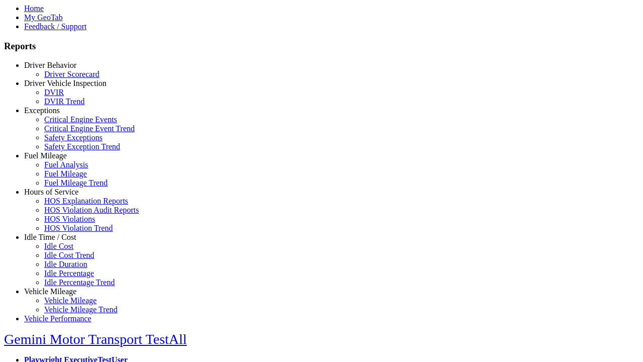 The image size is (643, 362). I want to click on a: Fuel Mileage Trend, so click(76, 182).